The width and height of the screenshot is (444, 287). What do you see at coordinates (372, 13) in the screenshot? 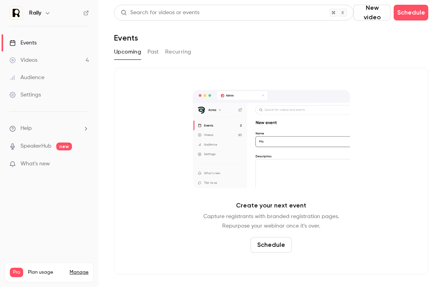
I see `button: New video` at bounding box center [372, 13].